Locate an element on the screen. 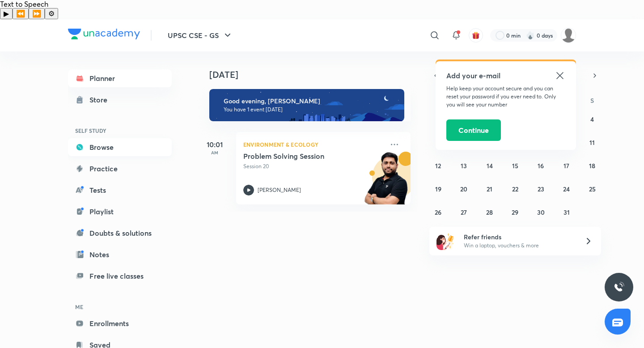 The image size is (644, 348). button: October 29, 2025 is located at coordinates (515, 212).